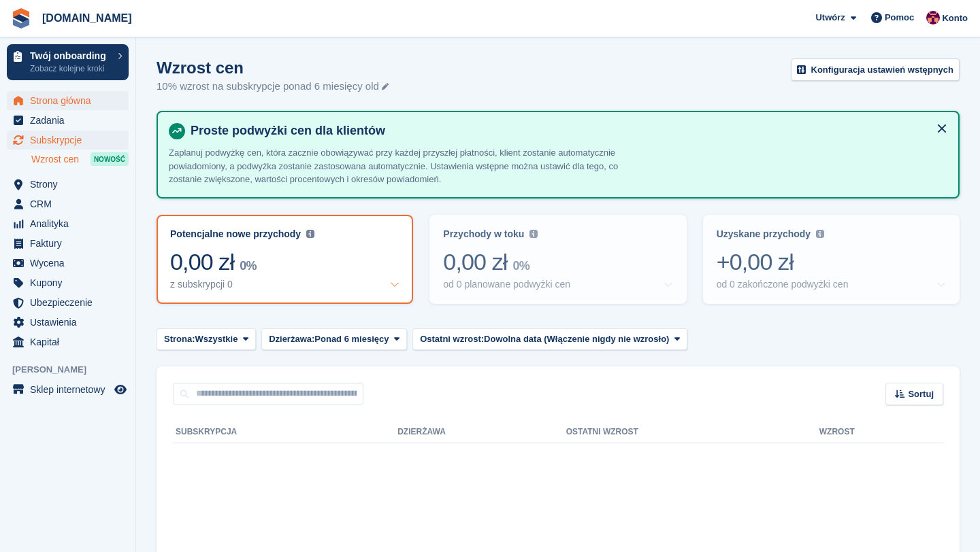  I want to click on span: Wycena, so click(70, 263).